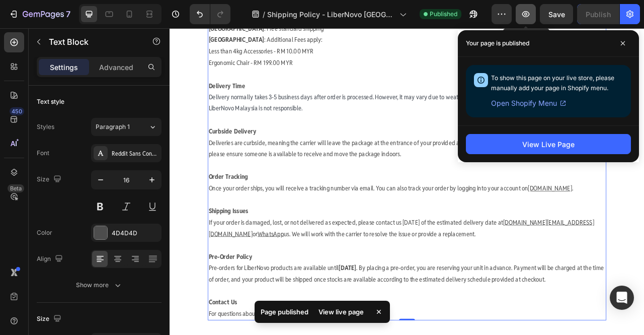 The width and height of the screenshot is (644, 335). What do you see at coordinates (443, 14) in the screenshot?
I see `span: Published` at bounding box center [443, 14].